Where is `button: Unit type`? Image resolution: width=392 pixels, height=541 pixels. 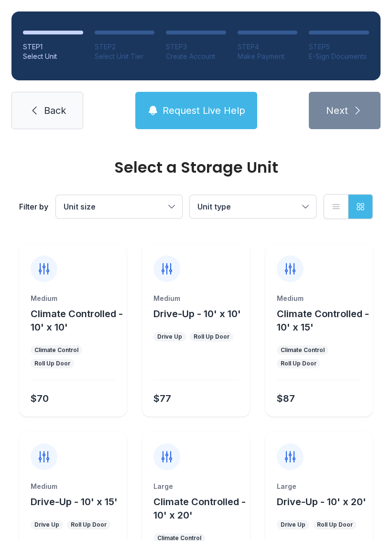 button: Unit type is located at coordinates (253, 206).